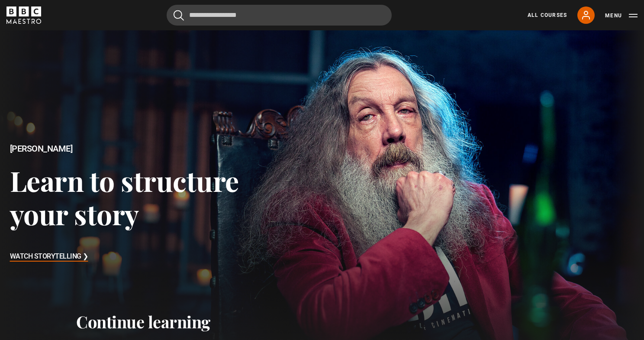  What do you see at coordinates (547, 15) in the screenshot?
I see `a: All Courses` at bounding box center [547, 15].